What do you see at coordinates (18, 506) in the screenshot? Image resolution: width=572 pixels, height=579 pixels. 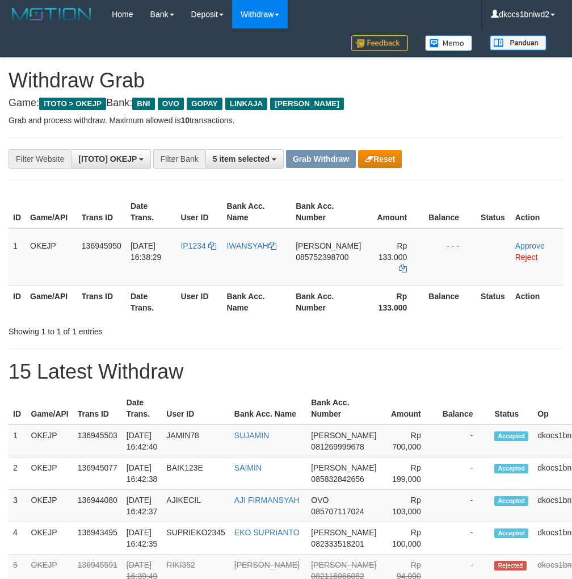 I see `td: 3` at bounding box center [18, 506].